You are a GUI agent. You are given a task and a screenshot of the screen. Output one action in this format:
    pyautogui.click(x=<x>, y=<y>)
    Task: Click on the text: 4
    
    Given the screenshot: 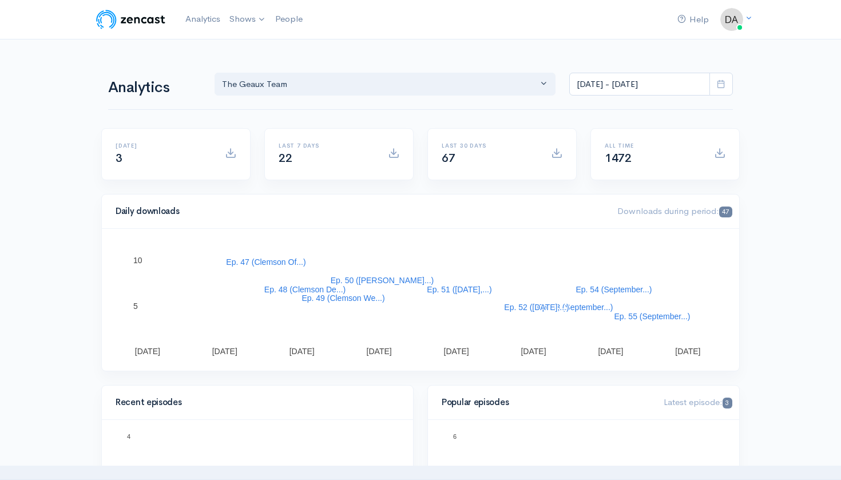 What is the action you would take?
    pyautogui.click(x=129, y=436)
    